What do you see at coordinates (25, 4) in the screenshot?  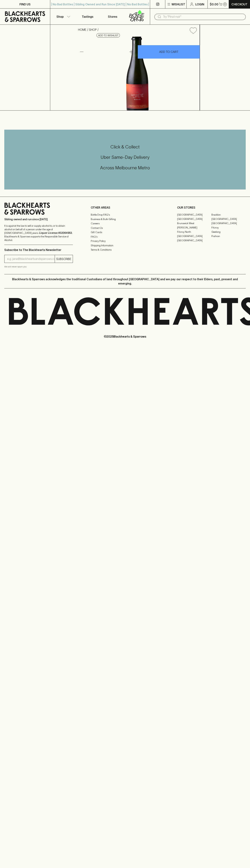 I see `p: FIND US` at bounding box center [25, 4].